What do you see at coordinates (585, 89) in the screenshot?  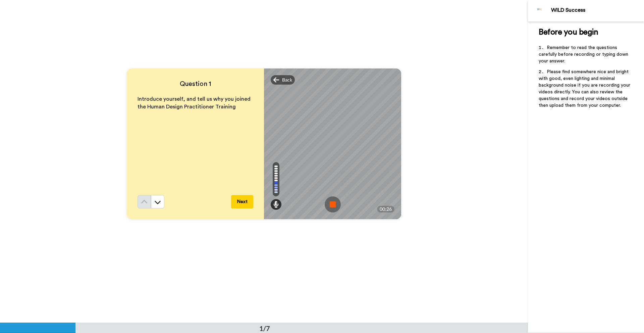 I see `span: Please find somewhere nice and bright with good, even lighting and minimal background noise if yo...` at bounding box center [585, 89].